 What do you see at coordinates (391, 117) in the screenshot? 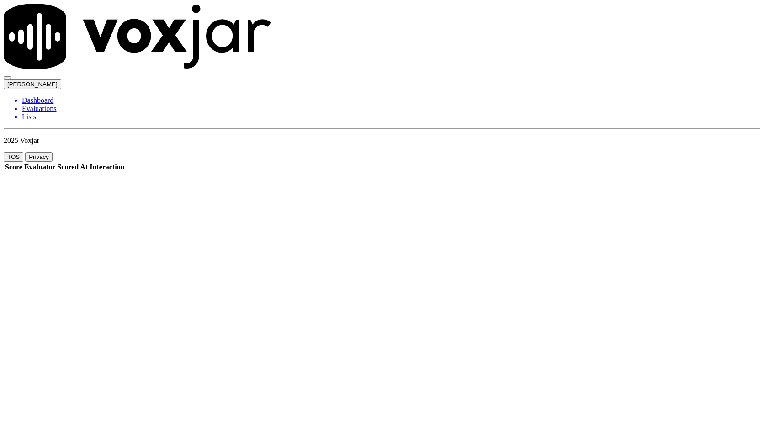
I see `a: Lists` at bounding box center [391, 117].